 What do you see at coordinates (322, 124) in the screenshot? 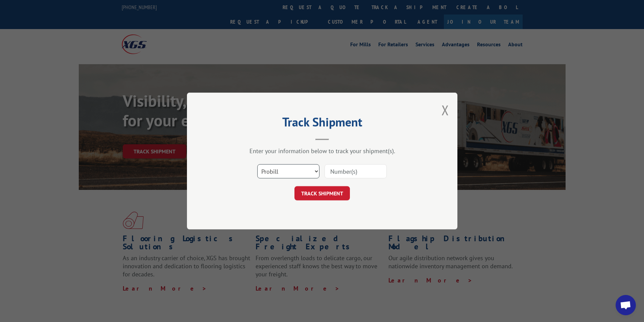
I see `h2: Track Shipment` at bounding box center [322, 124].